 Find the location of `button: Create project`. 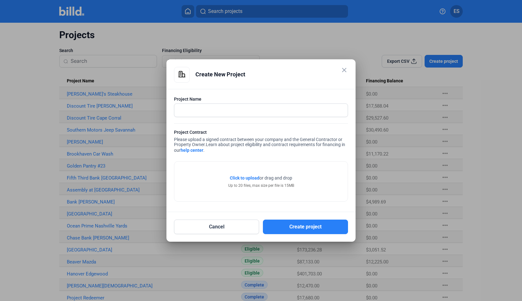

button: Create project is located at coordinates (305, 227).